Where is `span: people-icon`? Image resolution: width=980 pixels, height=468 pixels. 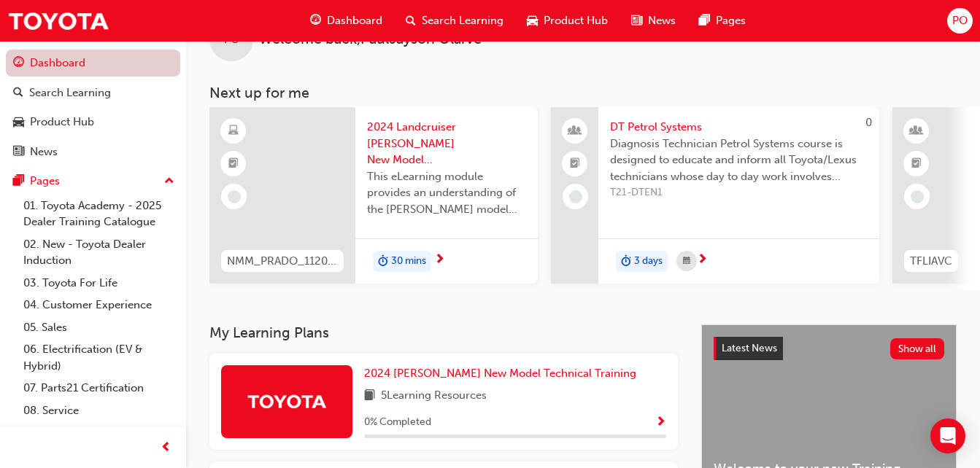 span: people-icon is located at coordinates (575, 131).